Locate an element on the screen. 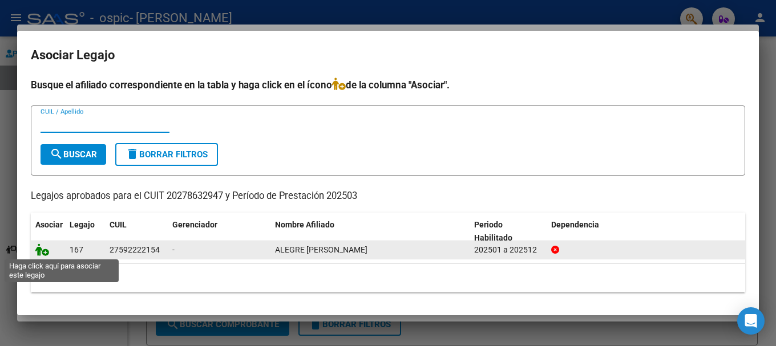 The image size is (776, 346). span: ALEGRE SANTIAGO ANTONIO is located at coordinates (321, 250).